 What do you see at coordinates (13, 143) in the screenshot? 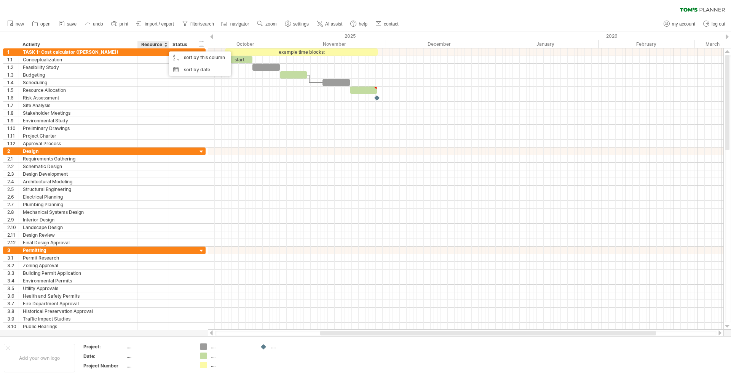
I see `div: 1.12` at bounding box center [13, 143].